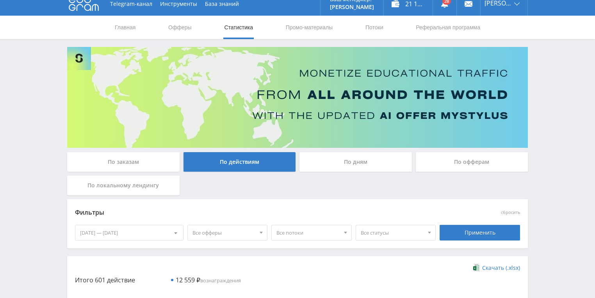 The image size is (595, 298). I want to click on div: По дням, so click(356, 162).